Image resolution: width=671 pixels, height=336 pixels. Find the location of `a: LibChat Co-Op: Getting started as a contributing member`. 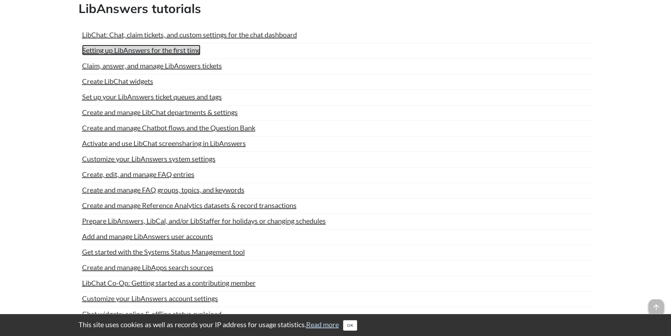

a: LibChat Co-Op: Getting started as a contributing member is located at coordinates (169, 283).